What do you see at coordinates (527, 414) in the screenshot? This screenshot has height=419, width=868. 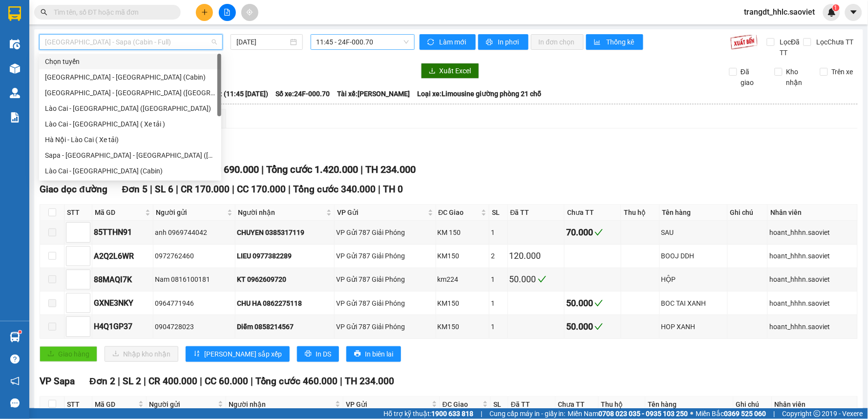 I see `span: Cung cấp máy in - giấy in:` at bounding box center [527, 414].